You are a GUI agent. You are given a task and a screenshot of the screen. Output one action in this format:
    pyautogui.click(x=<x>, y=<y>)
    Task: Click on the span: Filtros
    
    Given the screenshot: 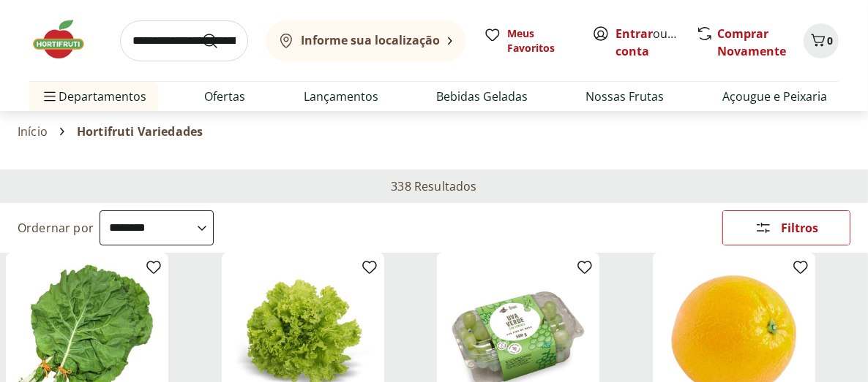 What is the action you would take?
    pyautogui.click(x=799, y=228)
    